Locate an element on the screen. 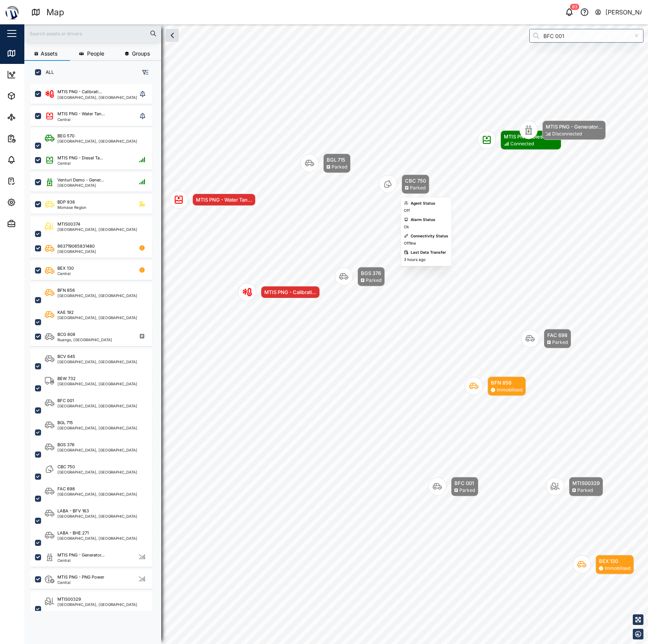 The width and height of the screenshot is (648, 644). div: LABA - BHE 271 is located at coordinates (73, 533).